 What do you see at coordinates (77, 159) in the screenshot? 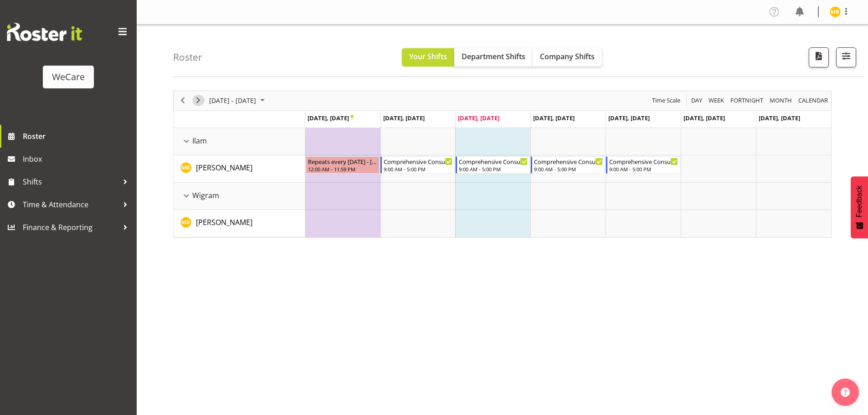
I see `span: Inbox` at bounding box center [77, 159].